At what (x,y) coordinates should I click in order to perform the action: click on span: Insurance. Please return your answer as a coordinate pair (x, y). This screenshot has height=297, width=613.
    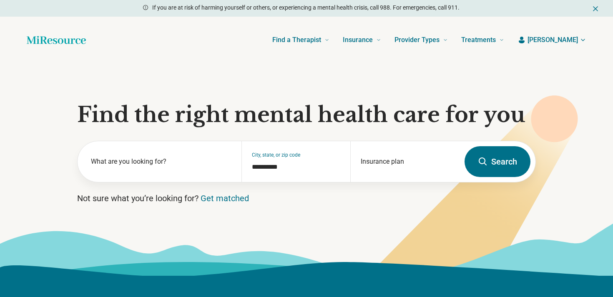
    Looking at the image, I should click on (358, 40).